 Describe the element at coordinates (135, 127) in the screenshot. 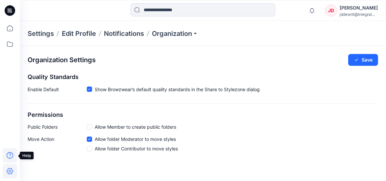

I see `span: Allow Member to create public folders` at that location.